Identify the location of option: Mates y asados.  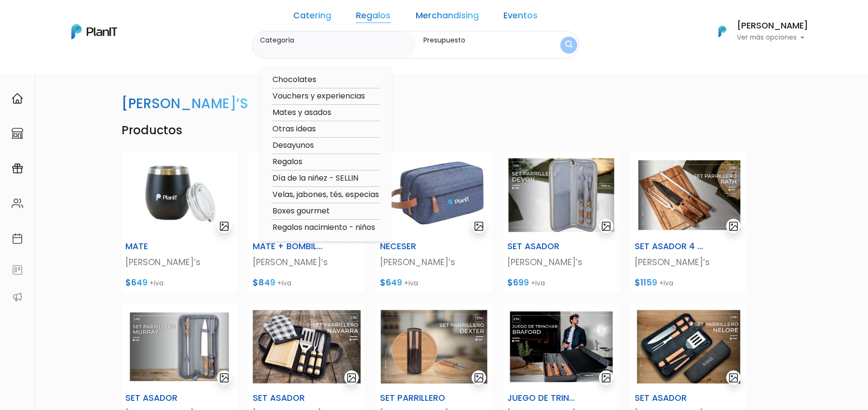
(326, 113).